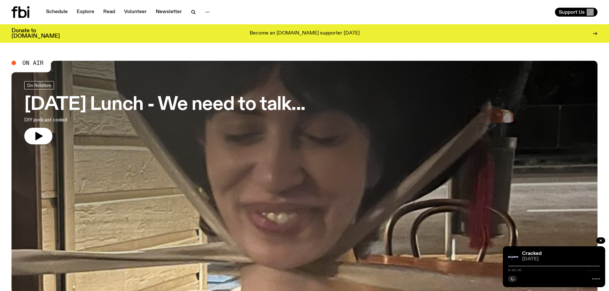 This screenshot has width=609, height=291. What do you see at coordinates (57, 12) in the screenshot?
I see `a: Schedule` at bounding box center [57, 12].